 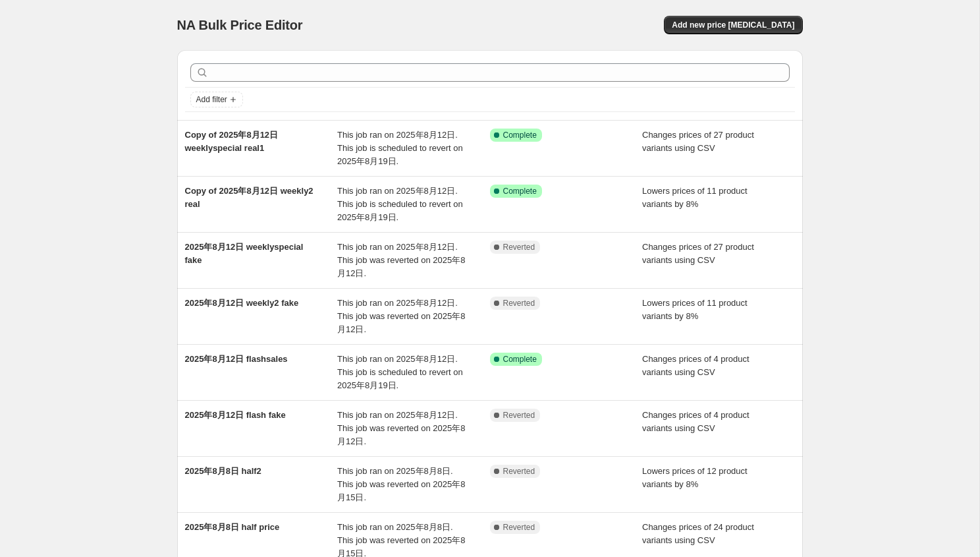 I want to click on span: 2025年8月8日 half price, so click(x=232, y=527).